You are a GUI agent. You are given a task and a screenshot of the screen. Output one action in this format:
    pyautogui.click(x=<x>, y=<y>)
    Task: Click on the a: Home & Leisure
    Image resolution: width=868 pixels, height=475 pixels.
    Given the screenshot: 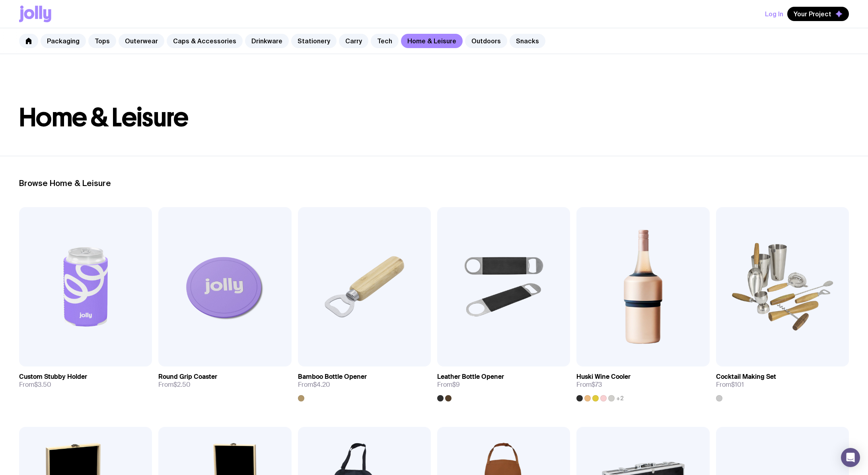 What is the action you would take?
    pyautogui.click(x=432, y=41)
    